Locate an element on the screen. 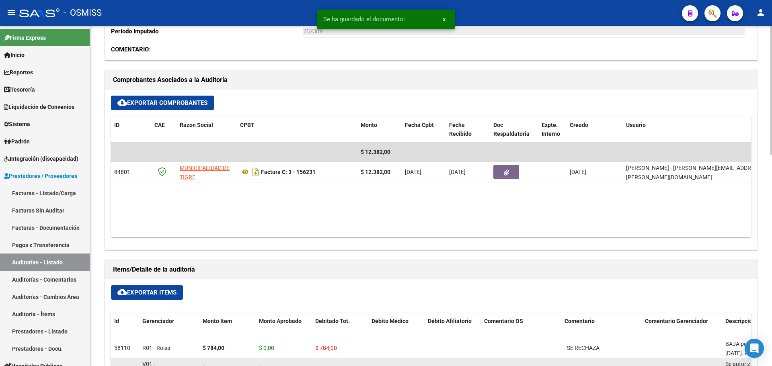  span: Se ha guardado el documento! is located at coordinates (364, 19).